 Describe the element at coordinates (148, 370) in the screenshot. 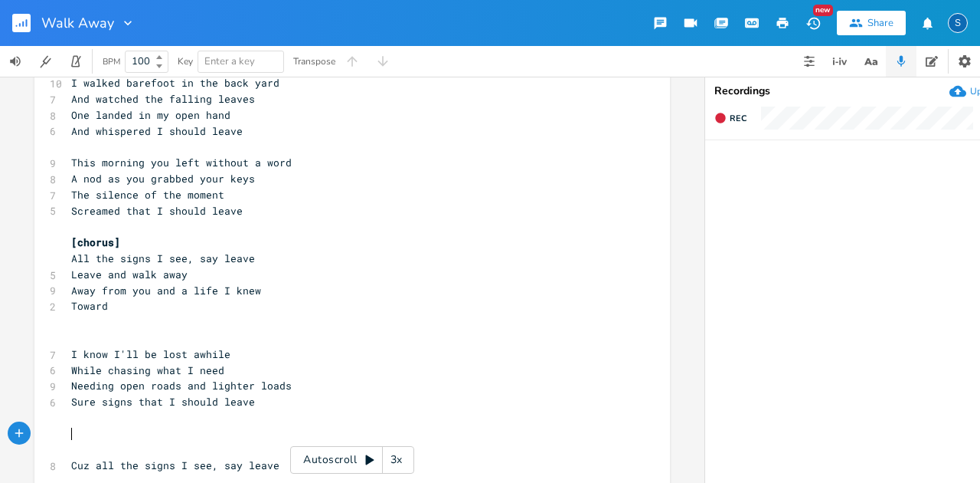

I see `span: While chasing what I need` at that location.